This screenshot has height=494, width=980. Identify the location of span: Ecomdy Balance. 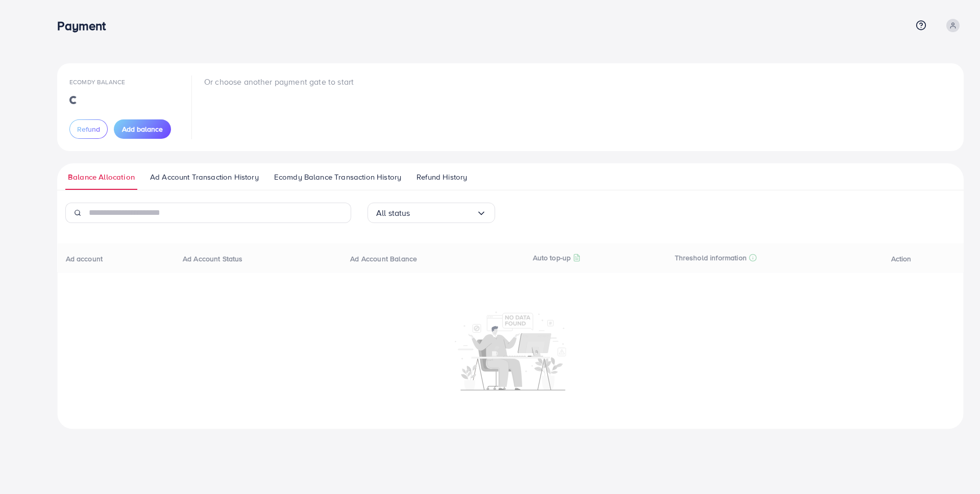
(97, 82).